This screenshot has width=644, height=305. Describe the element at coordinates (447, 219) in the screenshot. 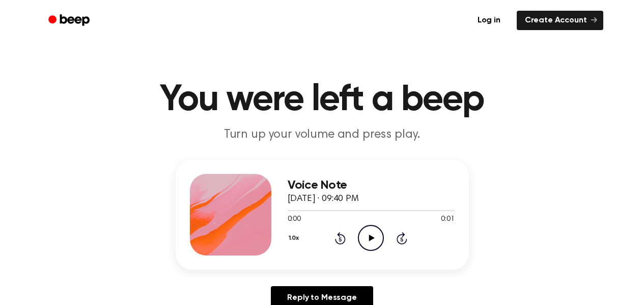

I see `span: 0:01` at that location.